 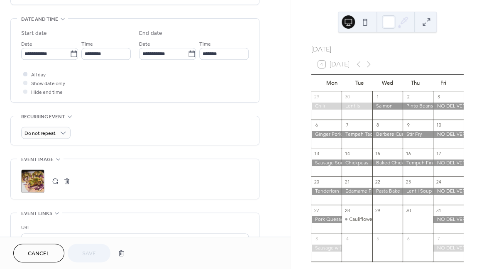 I want to click on div: Mon, so click(x=332, y=83).